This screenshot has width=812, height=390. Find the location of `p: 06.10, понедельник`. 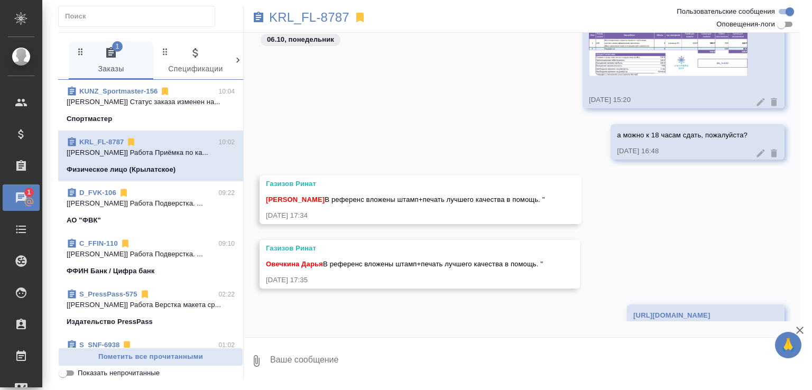

p: 06.10, понедельник is located at coordinates (300, 40).